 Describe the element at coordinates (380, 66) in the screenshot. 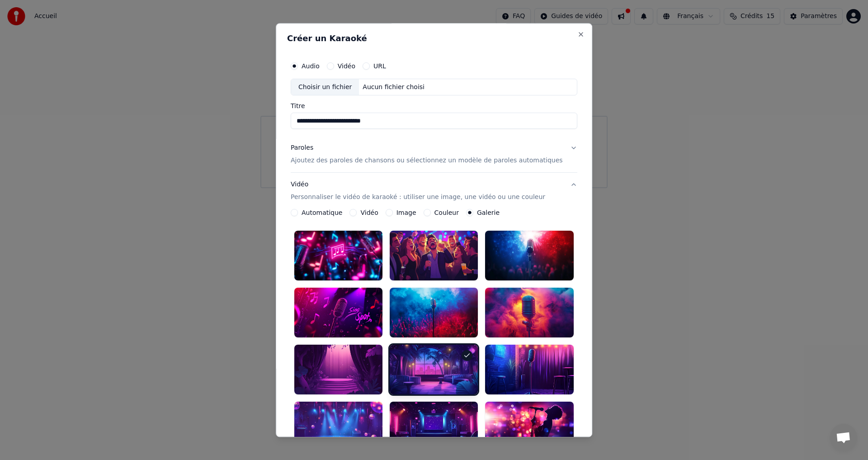

I see `label: URL` at that location.